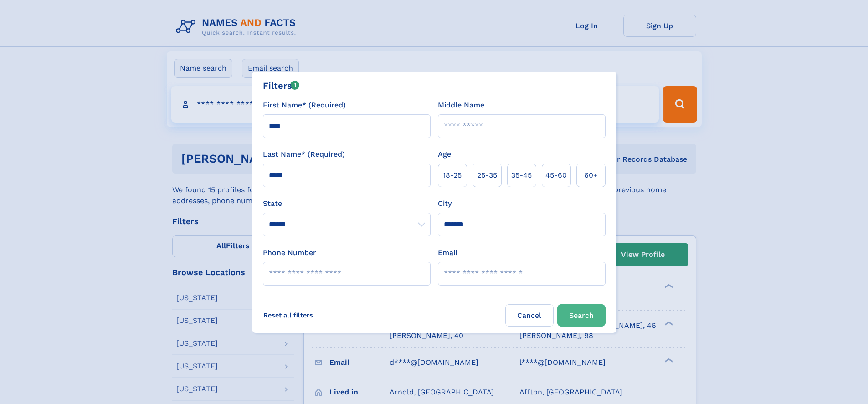  Describe the element at coordinates (581, 316) in the screenshot. I see `button: Search` at that location.